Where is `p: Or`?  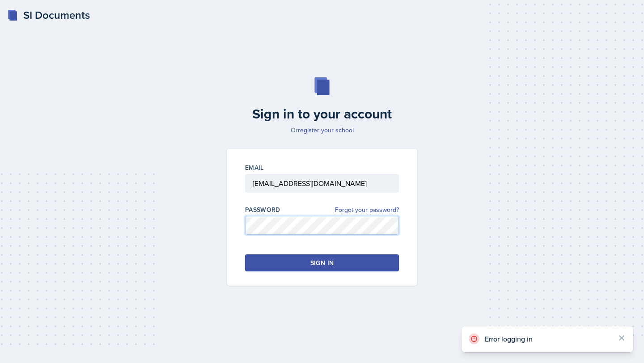 p: Or is located at coordinates (322, 130).